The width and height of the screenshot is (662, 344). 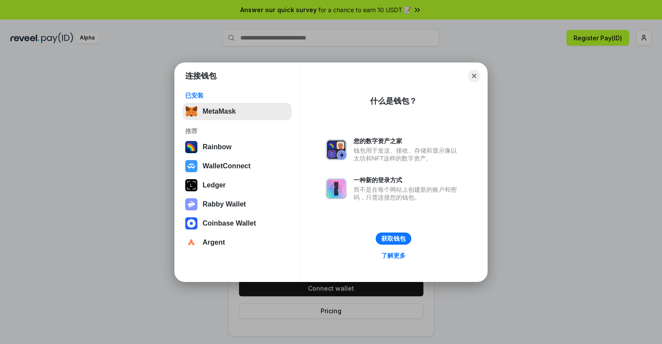 What do you see at coordinates (201, 76) in the screenshot?
I see `h1: 连接钱包` at bounding box center [201, 76].